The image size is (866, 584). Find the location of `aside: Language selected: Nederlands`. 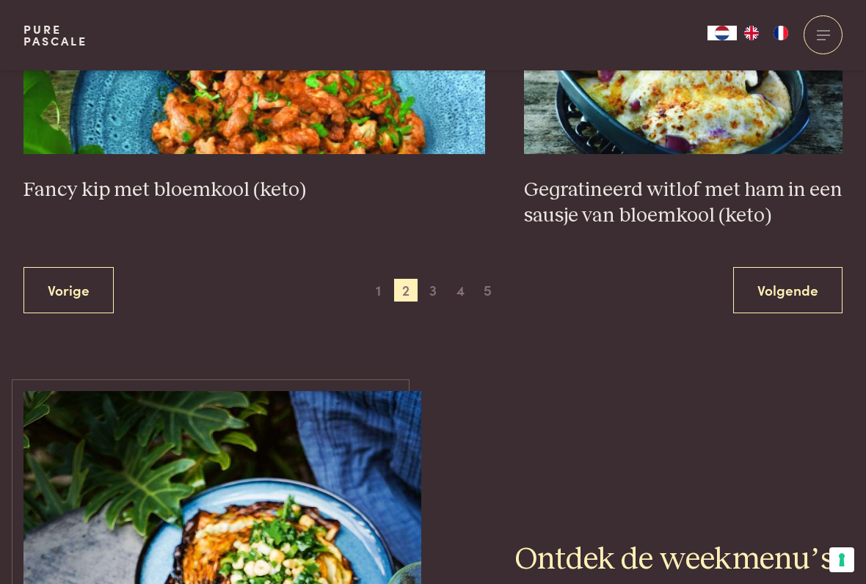

aside: Language selected: Nederlands is located at coordinates (751, 33).